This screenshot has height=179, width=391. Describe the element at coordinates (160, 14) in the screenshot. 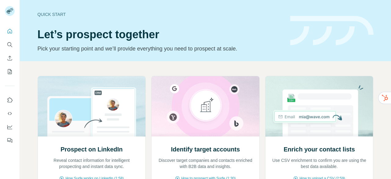

I see `div: Quick start` at that location.